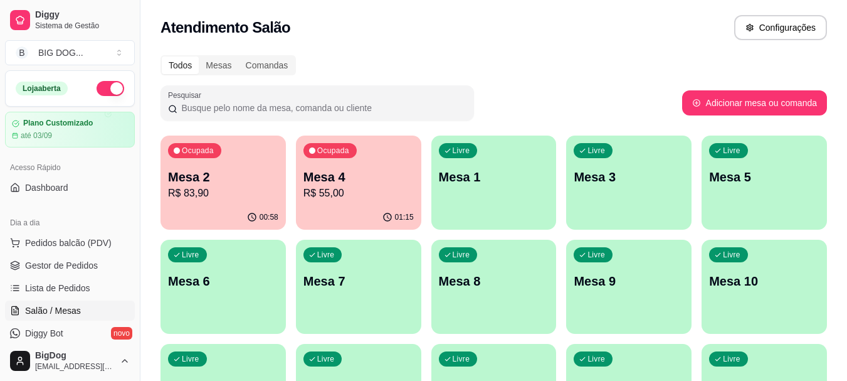  I want to click on div: Comandas, so click(267, 65).